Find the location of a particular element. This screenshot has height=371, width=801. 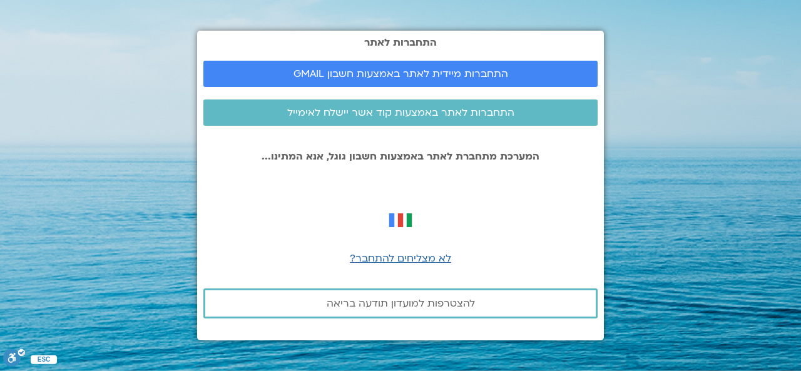

a: התחברות לאתר באמצעות קוד אשר יישלח לאימייל is located at coordinates (400, 113).